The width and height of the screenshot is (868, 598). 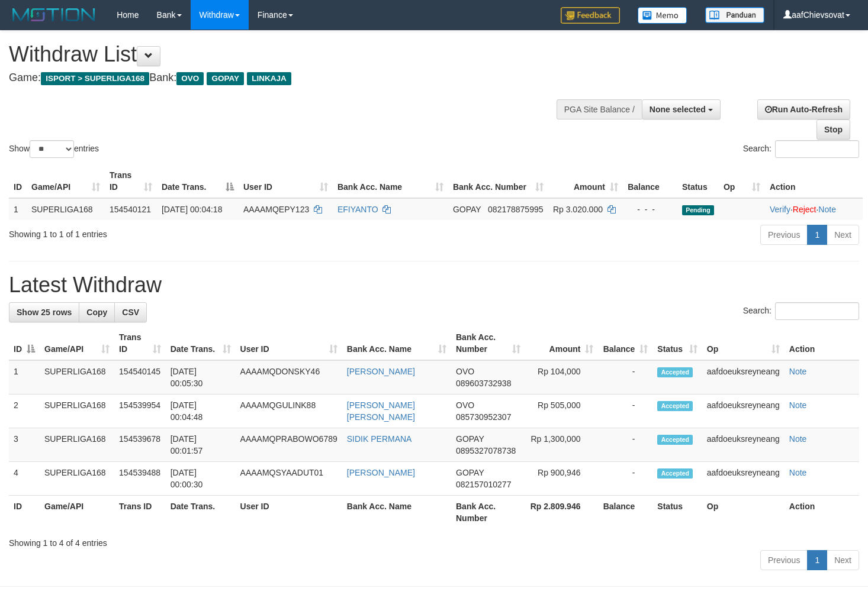 What do you see at coordinates (380, 439) in the screenshot?
I see `a: SIDIK PERMANA` at bounding box center [380, 439].